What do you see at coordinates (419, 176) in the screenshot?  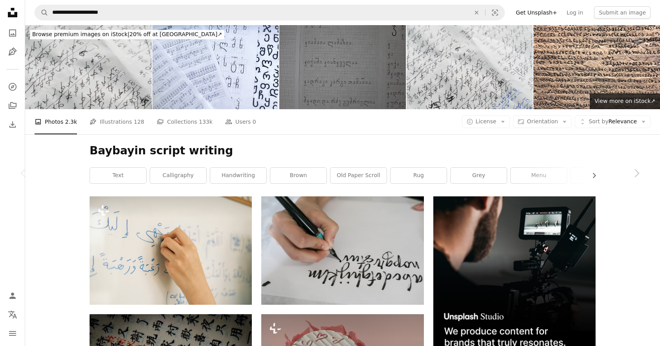 I see `a: rug` at bounding box center [419, 176].